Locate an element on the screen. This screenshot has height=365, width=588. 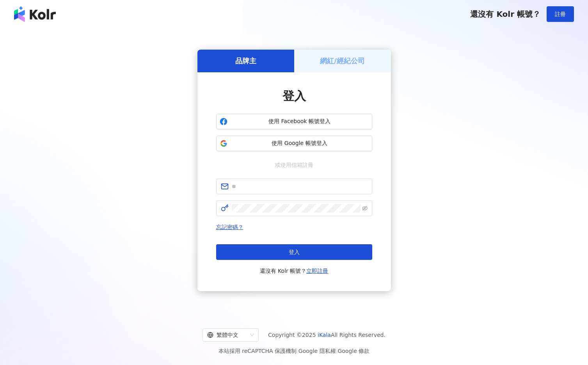
a: 忘記密碼？ is located at coordinates (230, 227).